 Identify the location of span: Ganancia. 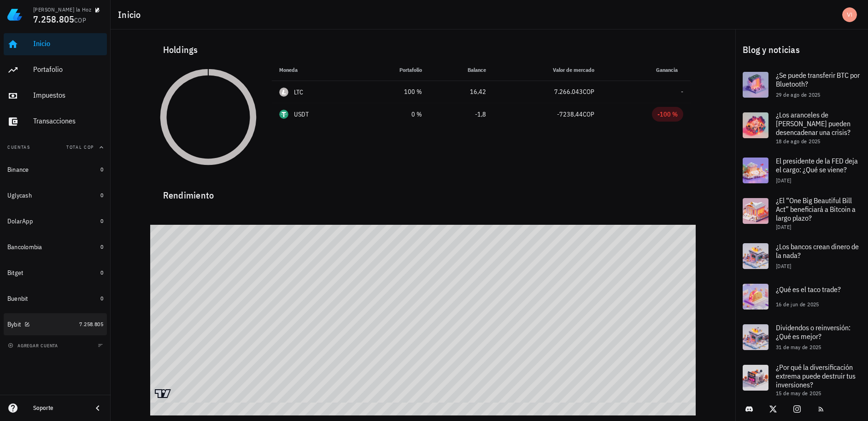
(669, 70).